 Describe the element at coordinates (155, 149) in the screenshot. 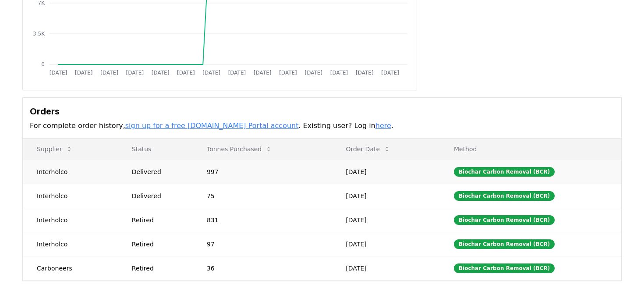

I see `p: Status` at that location.